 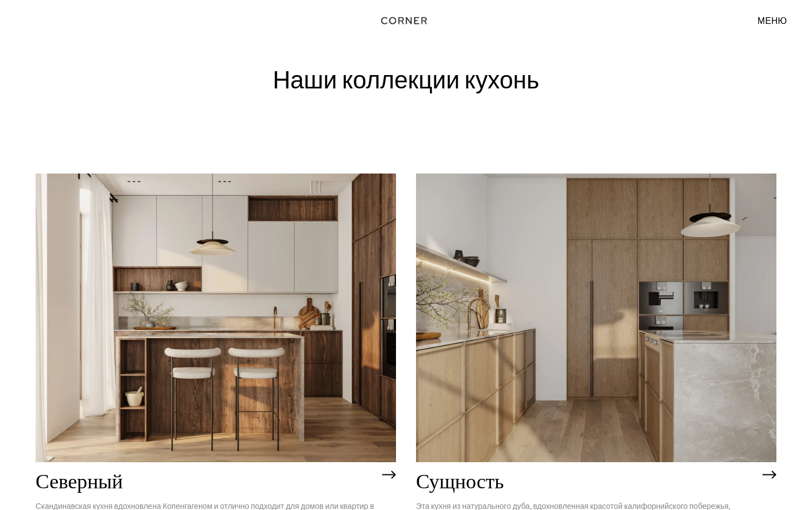 What do you see at coordinates (406, 20) in the screenshot?
I see `a: дом` at bounding box center [406, 20].